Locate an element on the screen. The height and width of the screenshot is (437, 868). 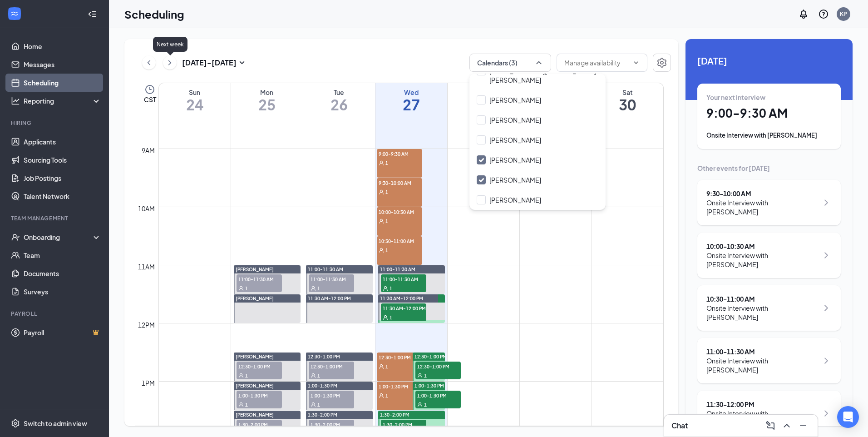
a: August 30, 2025 is located at coordinates (628, 100).